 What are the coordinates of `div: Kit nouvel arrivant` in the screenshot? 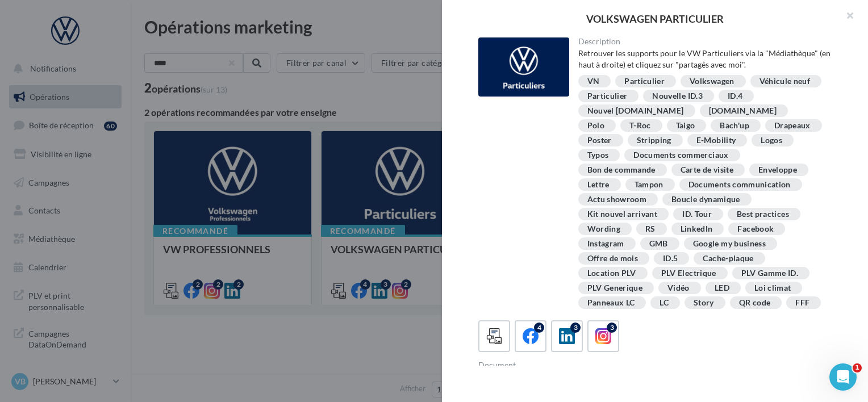 It's located at (623, 214).